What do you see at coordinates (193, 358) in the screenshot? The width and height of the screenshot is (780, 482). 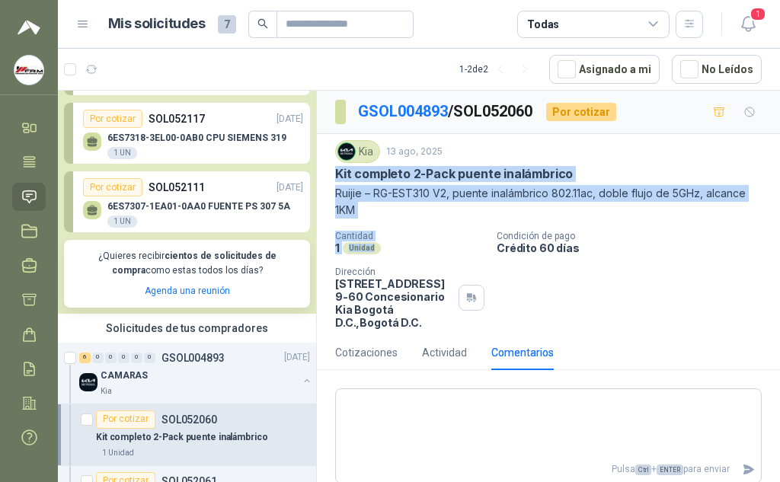 I see `p: GSOL004893` at bounding box center [193, 358].